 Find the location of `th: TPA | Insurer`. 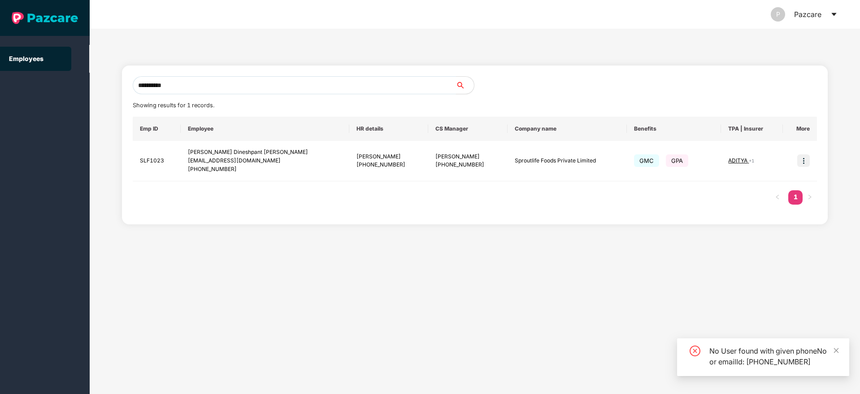

th: TPA | Insurer is located at coordinates (752, 129).